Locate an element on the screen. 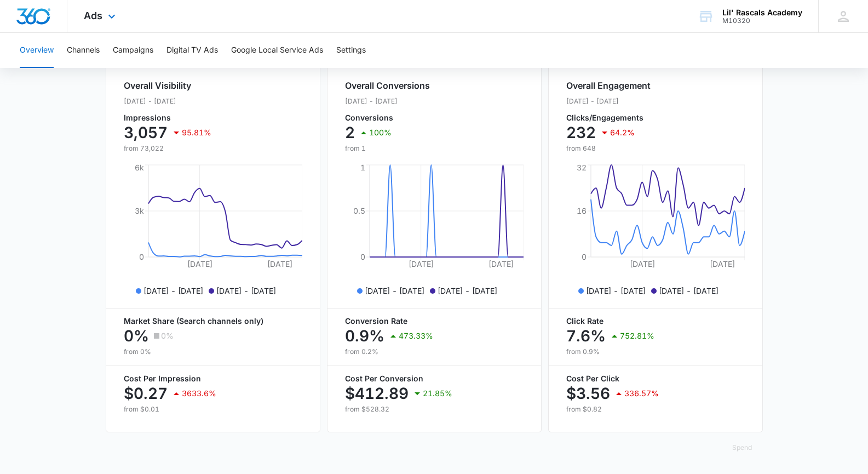 This screenshot has height=474, width=868. p: 336.57% is located at coordinates (641, 394).